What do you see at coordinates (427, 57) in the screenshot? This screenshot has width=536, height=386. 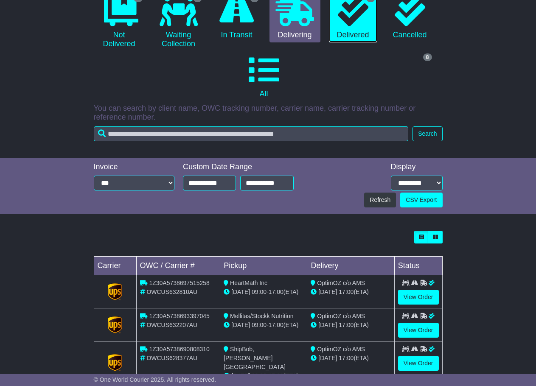 I see `span: 8` at bounding box center [427, 57].